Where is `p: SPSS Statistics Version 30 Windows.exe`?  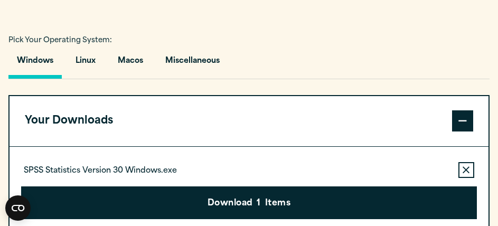 p: SPSS Statistics Version 30 Windows.exe is located at coordinates (100, 171).